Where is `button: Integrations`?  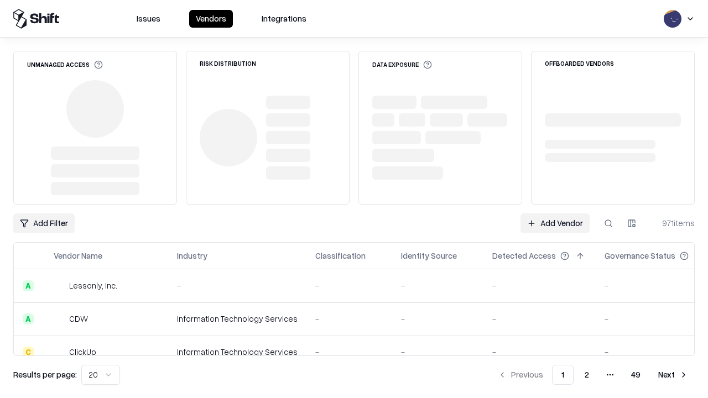
button: Integrations is located at coordinates (284, 19).